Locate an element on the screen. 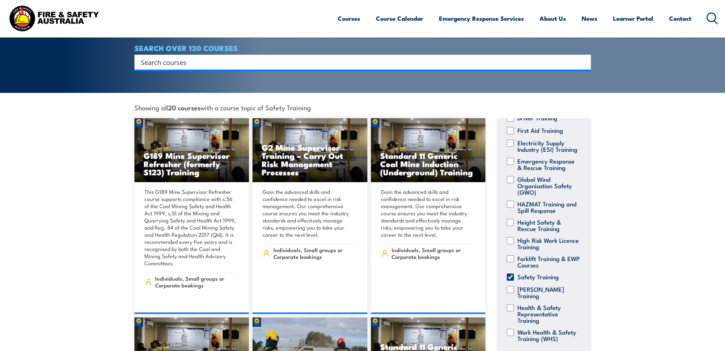 This screenshot has height=351, width=725. label: HAZMAT Training and Spill Response is located at coordinates (549, 207).